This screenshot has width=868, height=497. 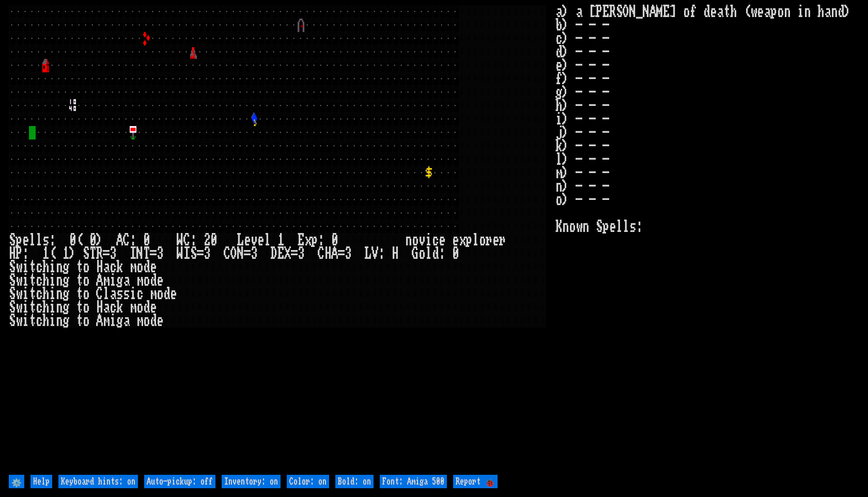 What do you see at coordinates (119, 307) in the screenshot?
I see `div: k` at bounding box center [119, 307].